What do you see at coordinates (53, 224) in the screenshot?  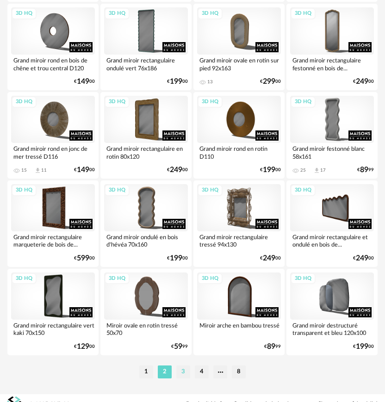 I see `a: 3D HQ Grand miroir rectangulaire marqueterie de bois de... €59900` at bounding box center [53, 224].